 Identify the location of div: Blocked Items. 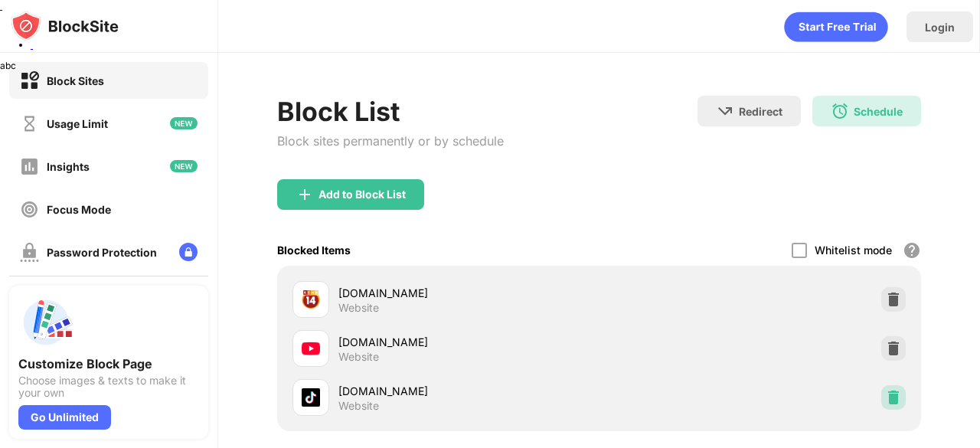
(314, 250).